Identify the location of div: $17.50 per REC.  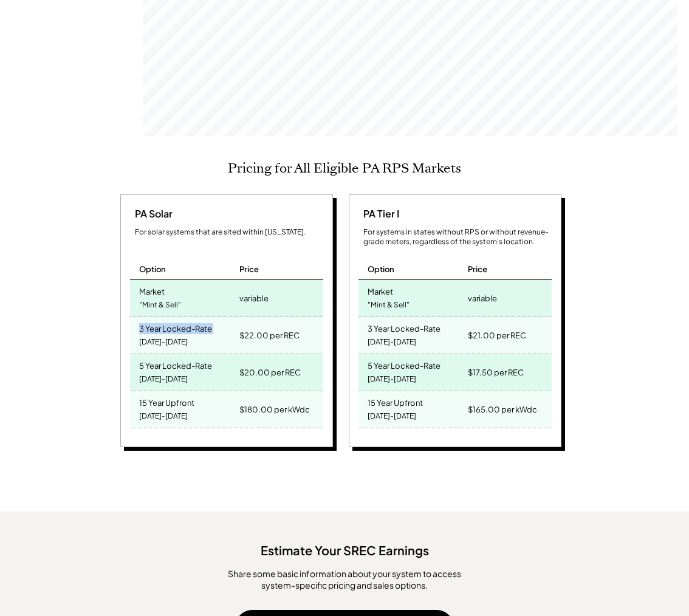
(496, 373).